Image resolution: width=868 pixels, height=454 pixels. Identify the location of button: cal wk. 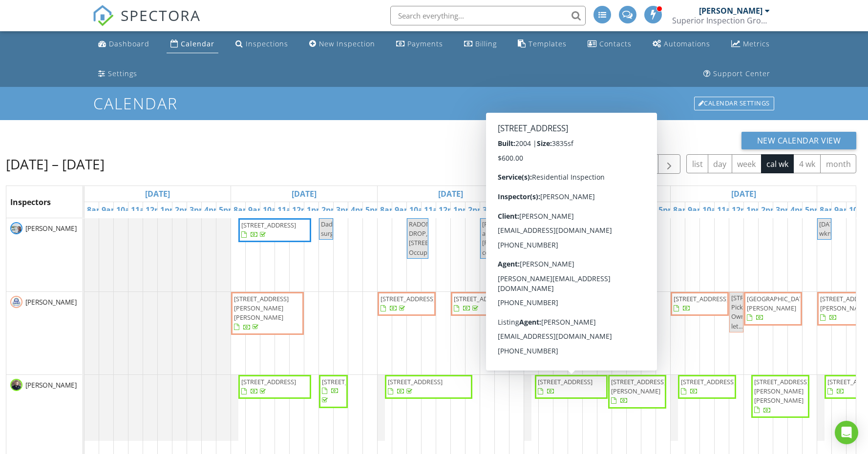
(778, 164).